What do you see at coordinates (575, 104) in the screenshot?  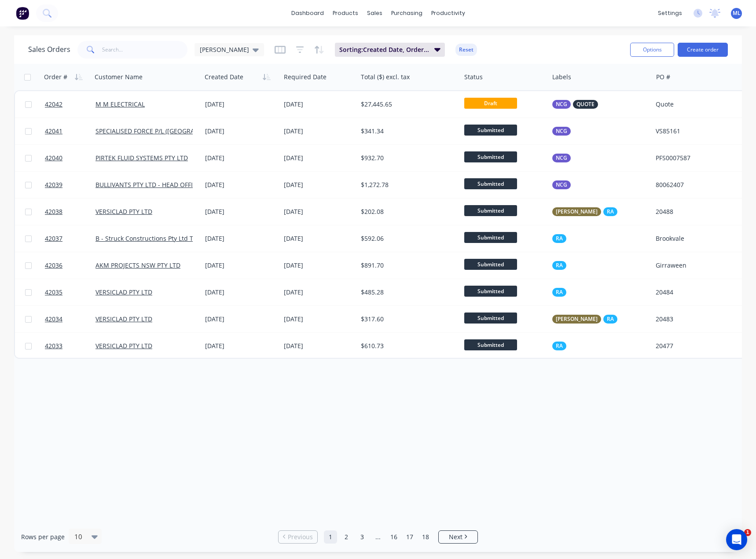 I see `button: NCGQUOTE` at bounding box center [575, 104].